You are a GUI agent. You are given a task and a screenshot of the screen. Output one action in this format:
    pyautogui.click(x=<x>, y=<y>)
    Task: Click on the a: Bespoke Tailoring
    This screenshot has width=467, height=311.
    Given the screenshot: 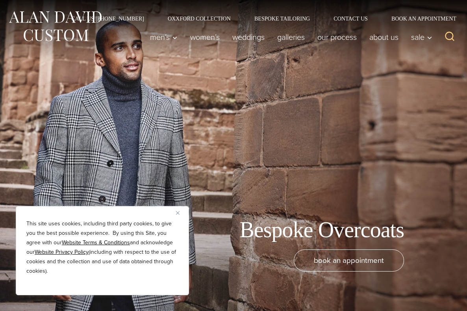 What is the action you would take?
    pyautogui.click(x=282, y=19)
    